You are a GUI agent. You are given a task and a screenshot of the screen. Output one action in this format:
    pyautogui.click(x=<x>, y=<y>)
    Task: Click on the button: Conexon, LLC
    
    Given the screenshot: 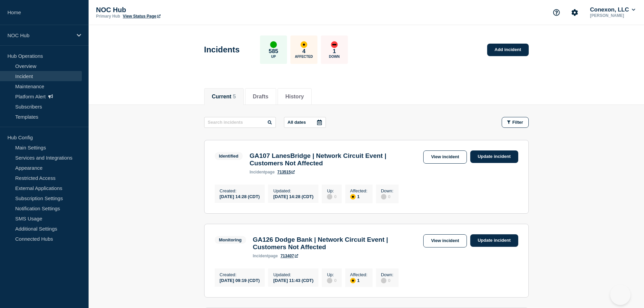 What is the action you would take?
    pyautogui.click(x=613, y=10)
    